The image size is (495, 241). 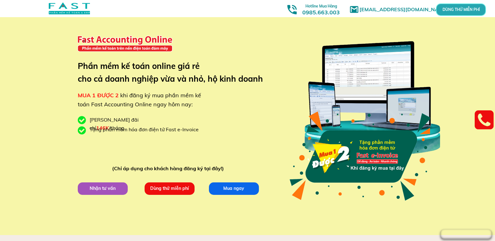 I want to click on p: DÙNG THỬ MIỄN PHÍ, so click(x=461, y=9).